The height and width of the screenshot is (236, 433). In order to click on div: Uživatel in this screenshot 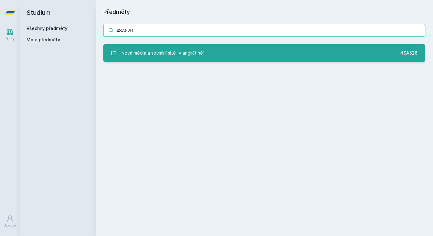, I will do `click(10, 225)`.